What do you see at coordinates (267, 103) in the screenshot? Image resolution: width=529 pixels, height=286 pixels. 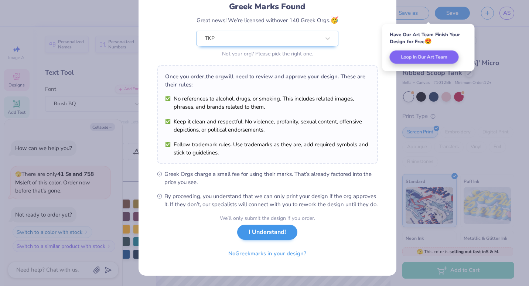 I see `li: No references to alcohol, drugs, or smoking. This includes related images, phrases, and brands re...` at bounding box center [267, 103].